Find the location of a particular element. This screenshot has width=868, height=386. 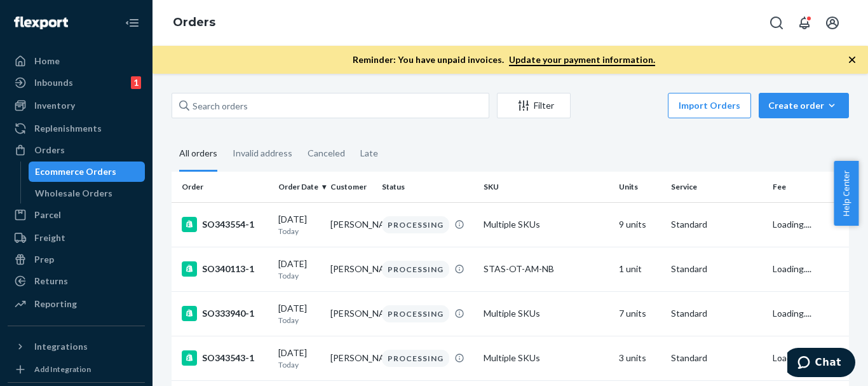

a: Inbounds1 is located at coordinates (76, 82).